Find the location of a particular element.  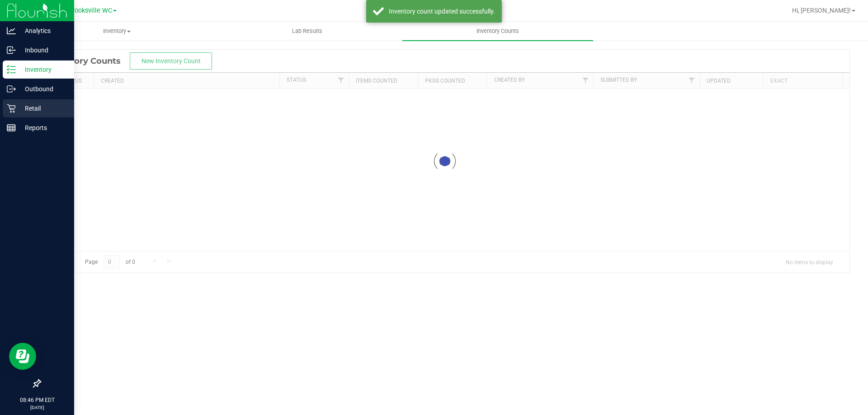

a: Lab Results is located at coordinates (307, 31).